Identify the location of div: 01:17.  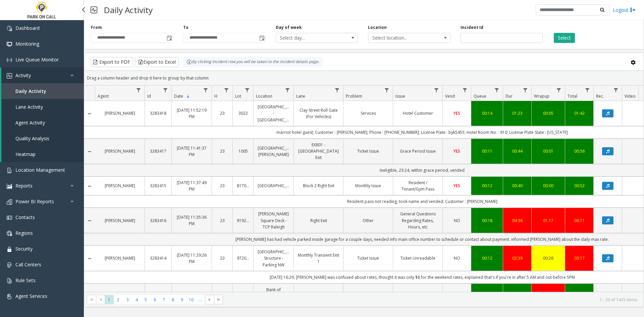
(548, 221).